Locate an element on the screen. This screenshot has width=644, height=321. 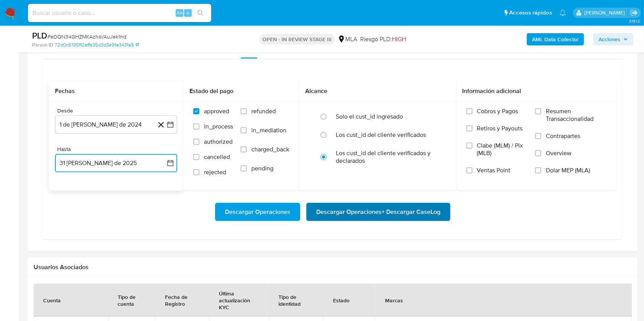
h2: Usuarios Asociados is located at coordinates (333, 268).